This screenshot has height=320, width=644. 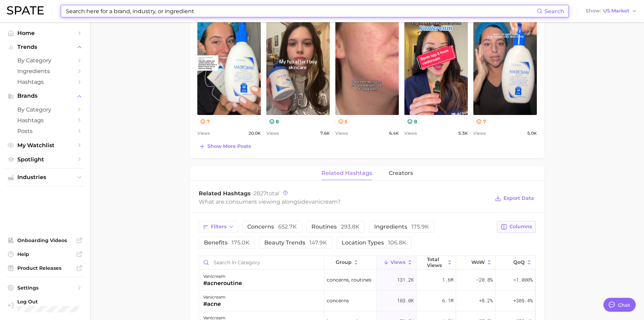 What do you see at coordinates (351, 263) in the screenshot?
I see `button: group` at bounding box center [351, 263].